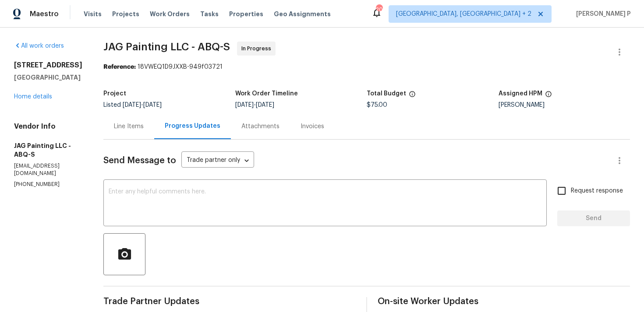 The width and height of the screenshot is (644, 312). Describe the element at coordinates (192, 126) in the screenshot. I see `div: Progress Updates` at that location.